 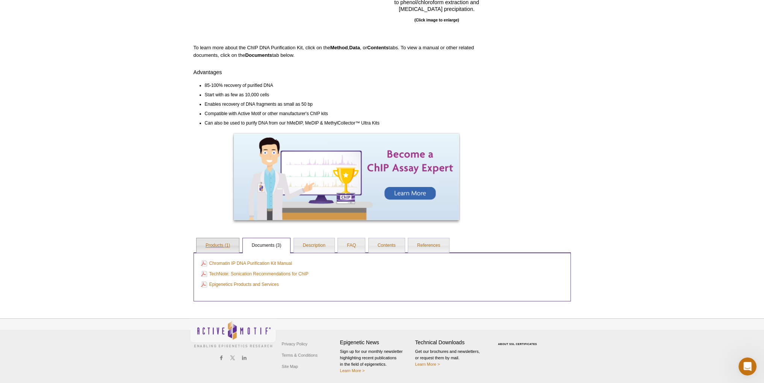 I want to click on li: Can also be used to purify DNA from our hMeDIP, MeDIP & MethylCollector™ Ultra Kits, so click(x=349, y=122).